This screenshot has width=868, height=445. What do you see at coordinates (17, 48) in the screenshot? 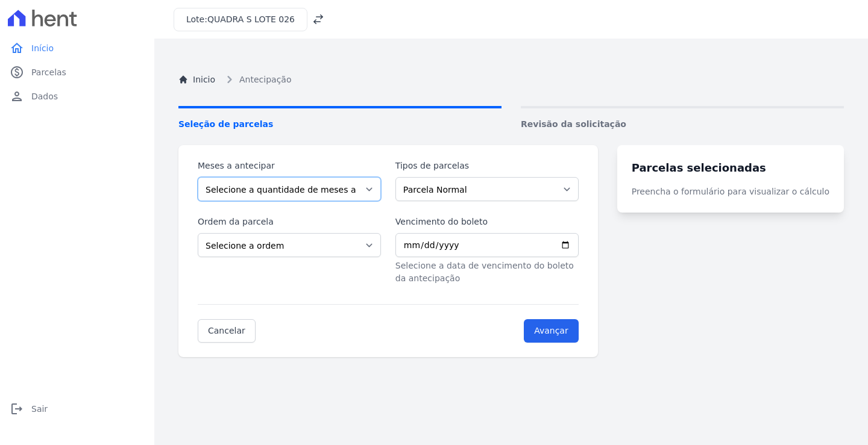
I see `i: home` at bounding box center [17, 48].